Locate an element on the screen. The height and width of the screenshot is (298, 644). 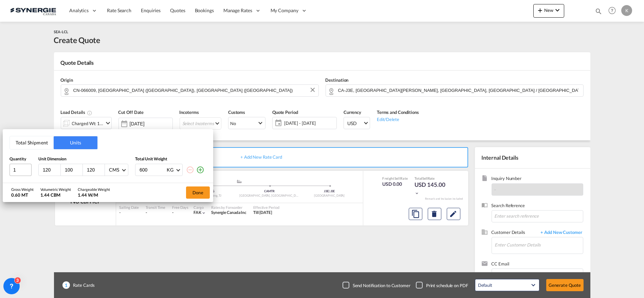
input: Enter weight is located at coordinates (152, 170).